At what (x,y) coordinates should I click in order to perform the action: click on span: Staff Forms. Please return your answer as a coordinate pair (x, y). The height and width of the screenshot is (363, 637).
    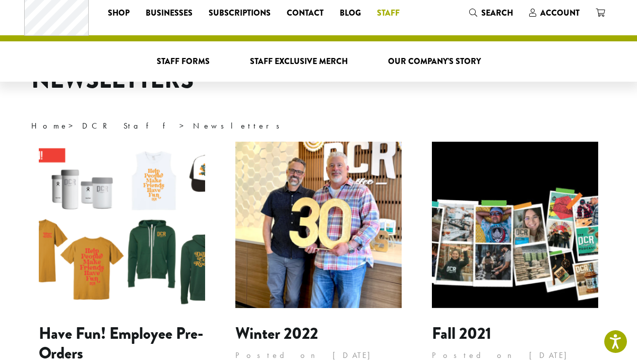
    Looking at the image, I should click on (183, 61).